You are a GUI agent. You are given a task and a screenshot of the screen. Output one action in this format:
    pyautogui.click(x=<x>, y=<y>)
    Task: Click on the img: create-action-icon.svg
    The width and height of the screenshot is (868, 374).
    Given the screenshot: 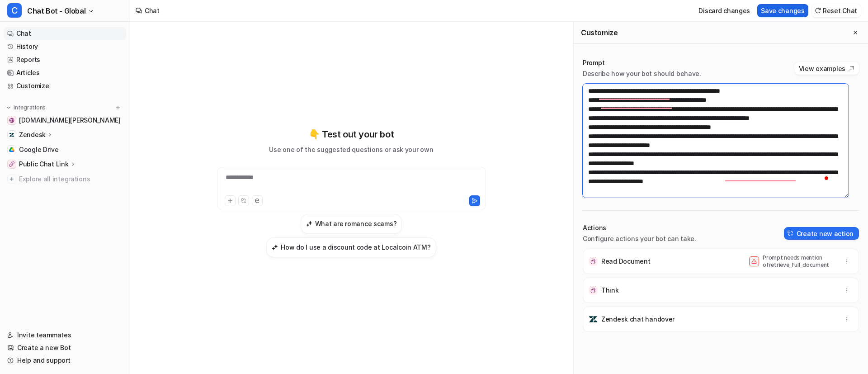 What is the action you would take?
    pyautogui.click(x=791, y=233)
    